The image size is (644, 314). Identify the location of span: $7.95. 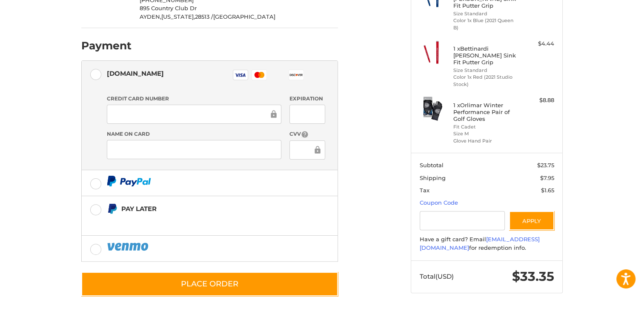
(547, 178).